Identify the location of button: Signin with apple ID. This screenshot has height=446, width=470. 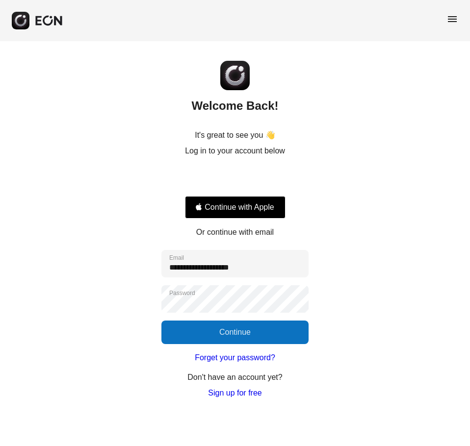
(235, 208).